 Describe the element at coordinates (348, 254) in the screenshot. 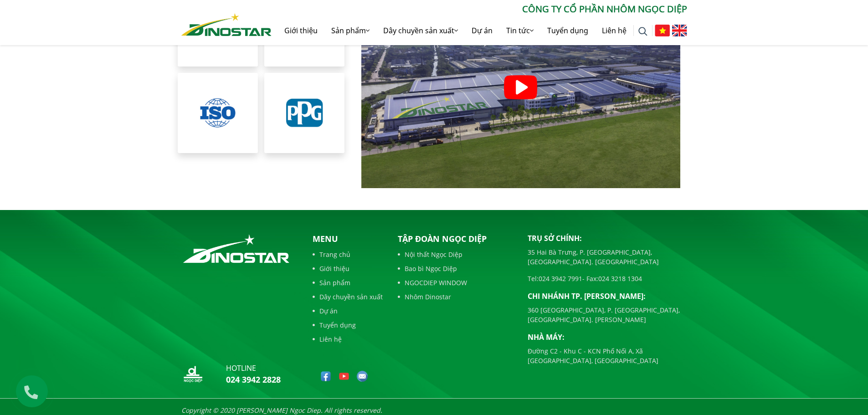

I see `a: Trang chủ` at that location.